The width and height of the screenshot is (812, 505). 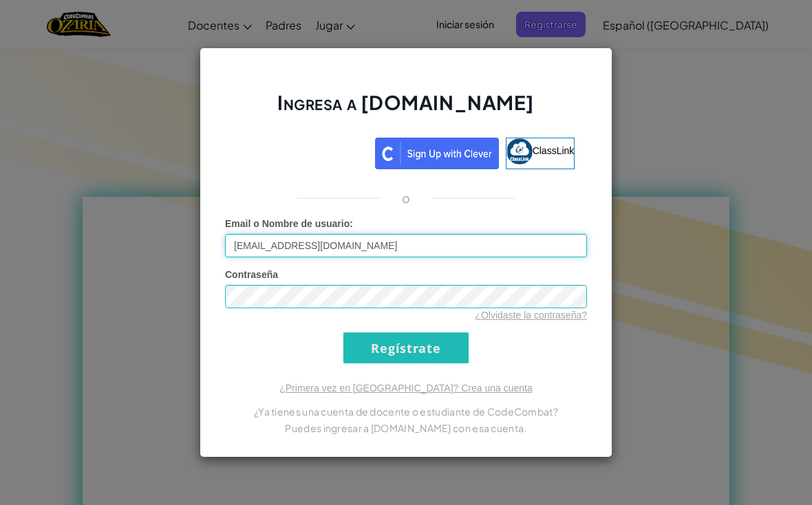 What do you see at coordinates (553, 151) in the screenshot?
I see `span: ClassLink` at bounding box center [553, 151].